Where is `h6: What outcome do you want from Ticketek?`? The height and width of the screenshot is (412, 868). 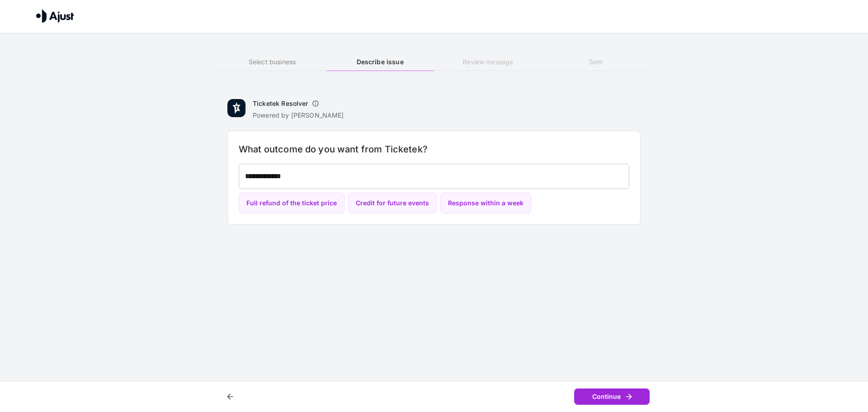
h6: What outcome do you want from Ticketek? is located at coordinates (434, 149).